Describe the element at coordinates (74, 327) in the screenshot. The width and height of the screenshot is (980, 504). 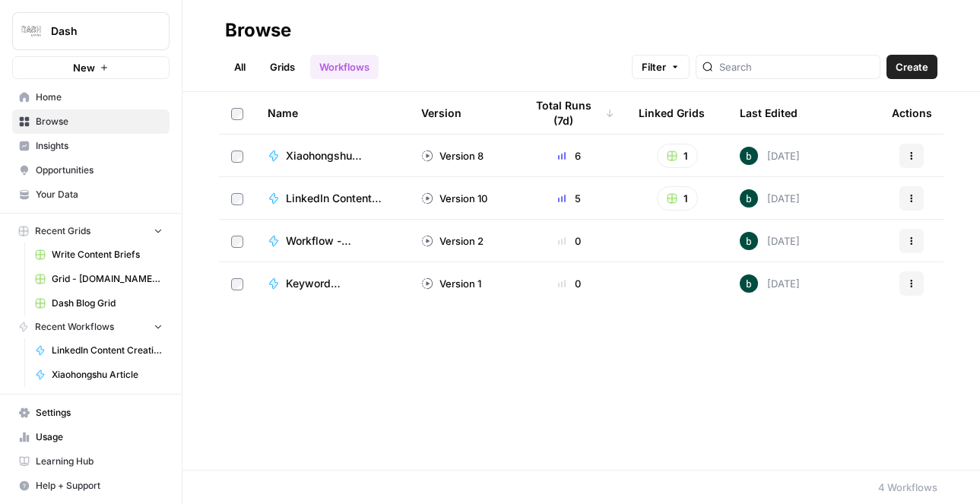
I see `span: Recent Workflows` at that location.